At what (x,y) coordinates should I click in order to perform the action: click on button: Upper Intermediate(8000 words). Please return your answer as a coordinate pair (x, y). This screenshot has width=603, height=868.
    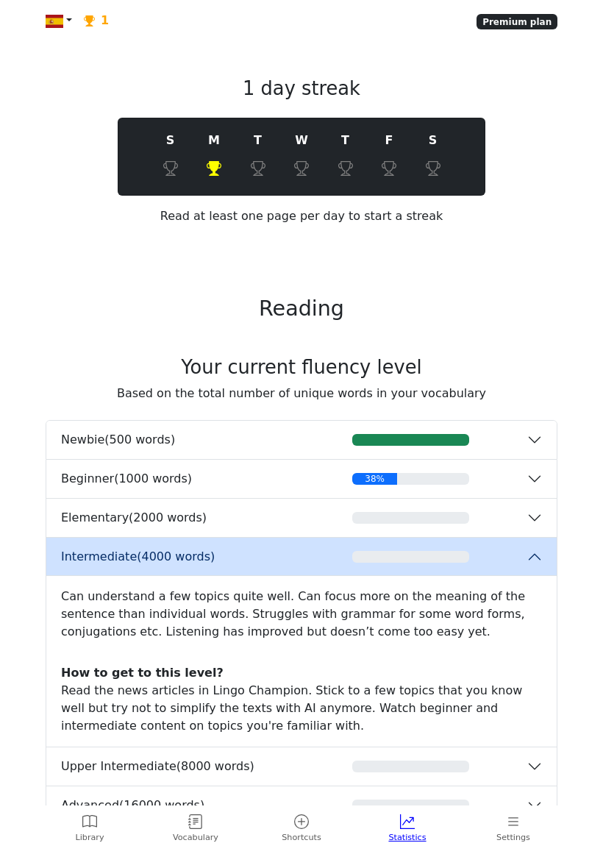
    Looking at the image, I should click on (301, 767).